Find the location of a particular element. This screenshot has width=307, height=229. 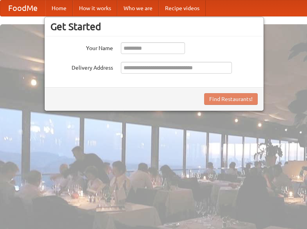

h3: Get Started is located at coordinates (154, 27).